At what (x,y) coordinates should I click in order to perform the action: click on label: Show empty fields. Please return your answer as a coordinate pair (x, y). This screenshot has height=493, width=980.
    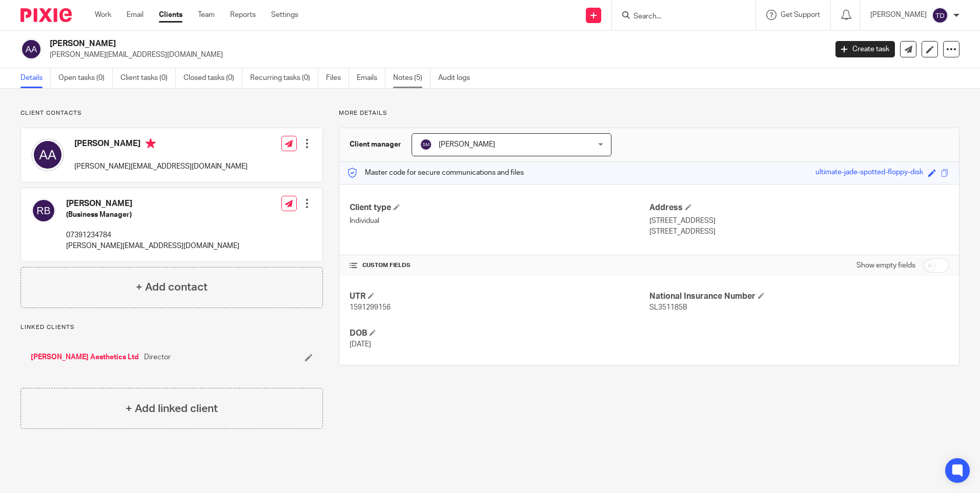
    Looking at the image, I should click on (886, 265).